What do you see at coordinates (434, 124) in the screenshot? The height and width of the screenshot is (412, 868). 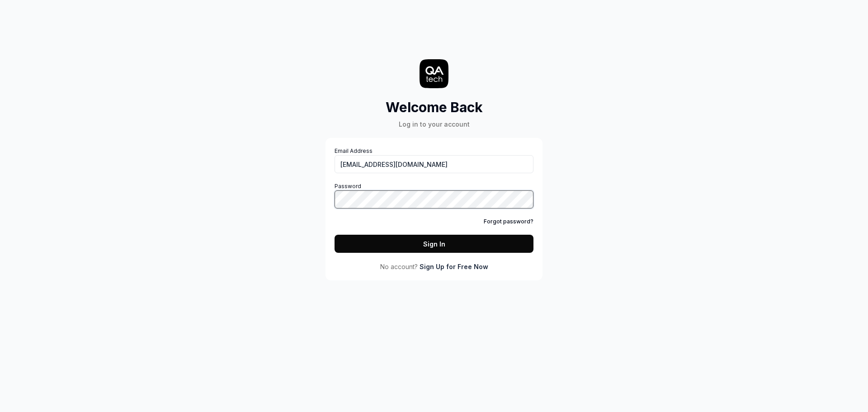 I see `div: Log in to your account` at bounding box center [434, 124].